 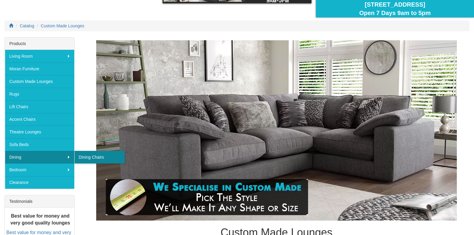 What do you see at coordinates (27, 26) in the screenshot?
I see `span: Catalog` at bounding box center [27, 26].